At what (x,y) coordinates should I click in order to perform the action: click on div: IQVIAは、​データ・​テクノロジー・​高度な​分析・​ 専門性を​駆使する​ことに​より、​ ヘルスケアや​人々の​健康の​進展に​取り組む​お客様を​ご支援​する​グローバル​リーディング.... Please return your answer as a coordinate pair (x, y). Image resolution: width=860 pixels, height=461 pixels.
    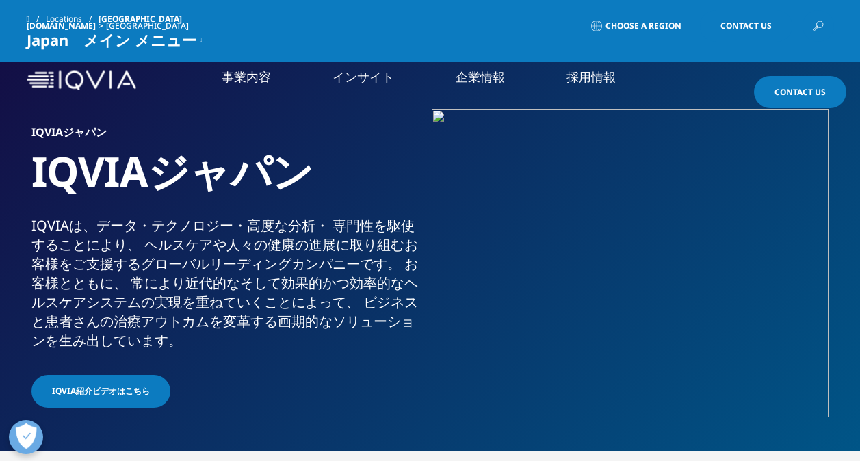
    Looking at the image, I should click on (228, 283).